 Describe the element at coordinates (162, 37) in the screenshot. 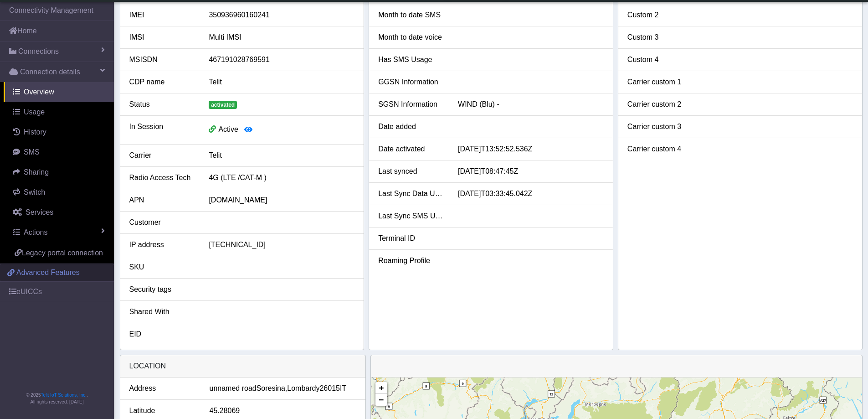

I see `div: IMSI` at that location.